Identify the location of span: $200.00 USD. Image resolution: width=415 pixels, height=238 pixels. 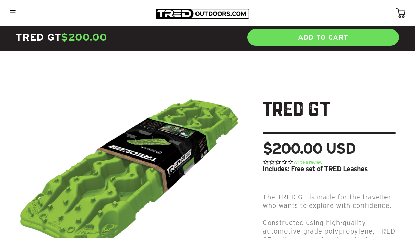
(309, 148).